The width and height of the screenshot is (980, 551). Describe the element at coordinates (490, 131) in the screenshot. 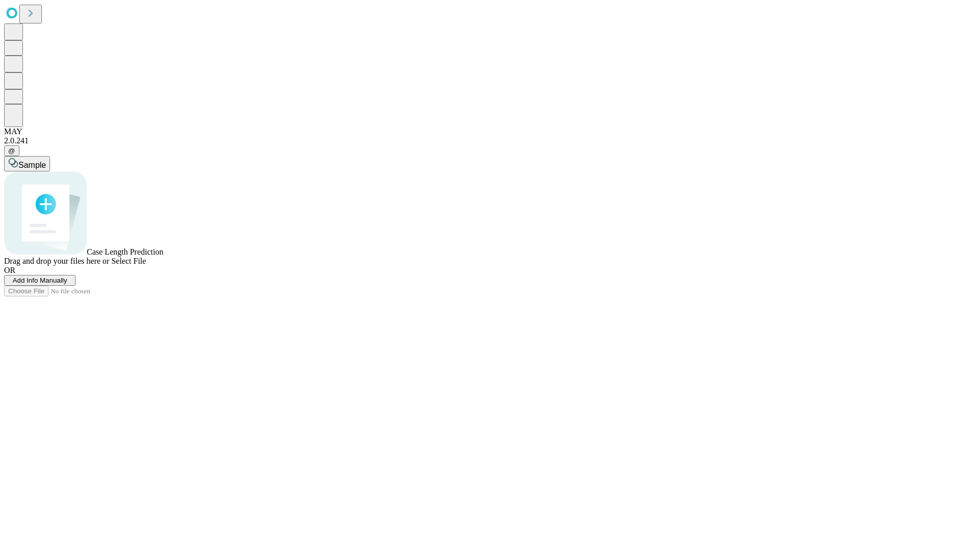

I see `div: MAY` at that location.